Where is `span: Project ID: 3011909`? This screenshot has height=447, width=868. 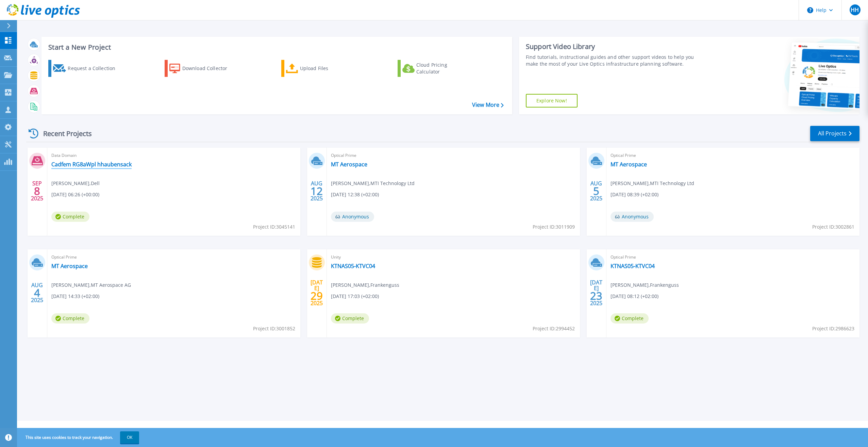
span: Project ID: 3011909 is located at coordinates (554, 227).